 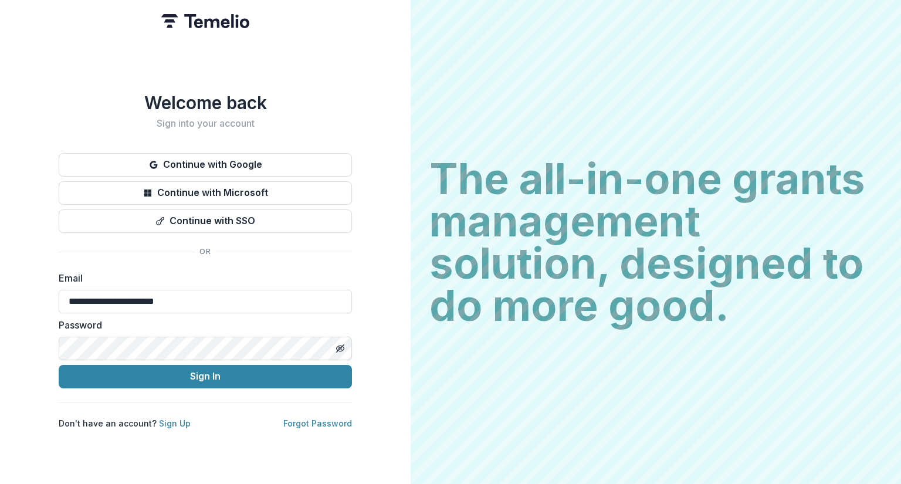 What do you see at coordinates (317, 423) in the screenshot?
I see `a: Forgot Password` at bounding box center [317, 423].